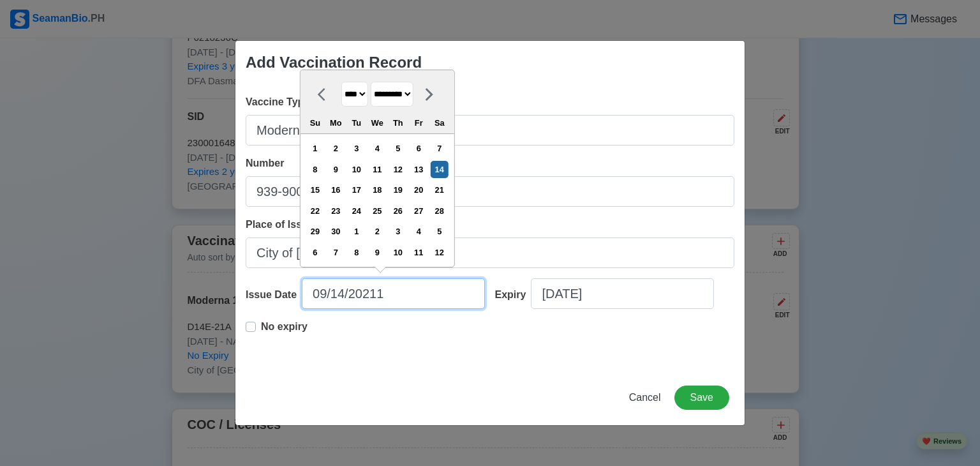  I want to click on div: Choose Tuesday, October 1st, 20211, so click(356, 231).